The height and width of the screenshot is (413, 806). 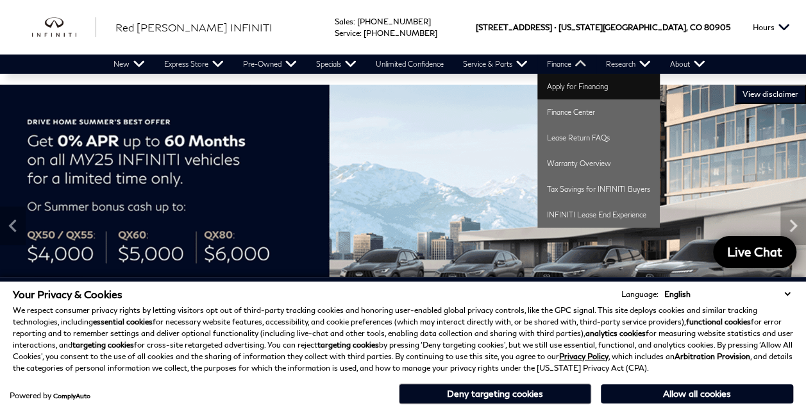 What do you see at coordinates (793, 226) in the screenshot?
I see `div: Next` at bounding box center [793, 226].